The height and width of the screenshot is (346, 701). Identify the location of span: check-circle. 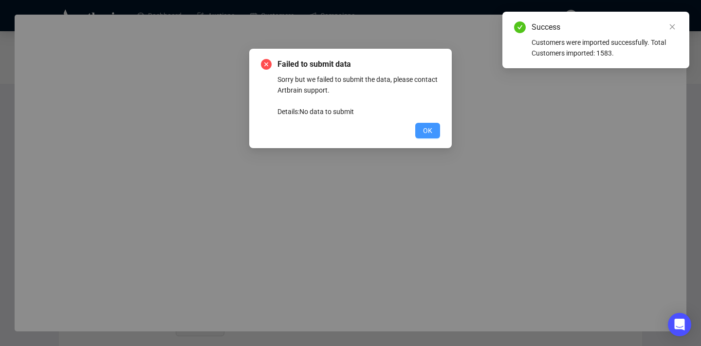
(520, 27).